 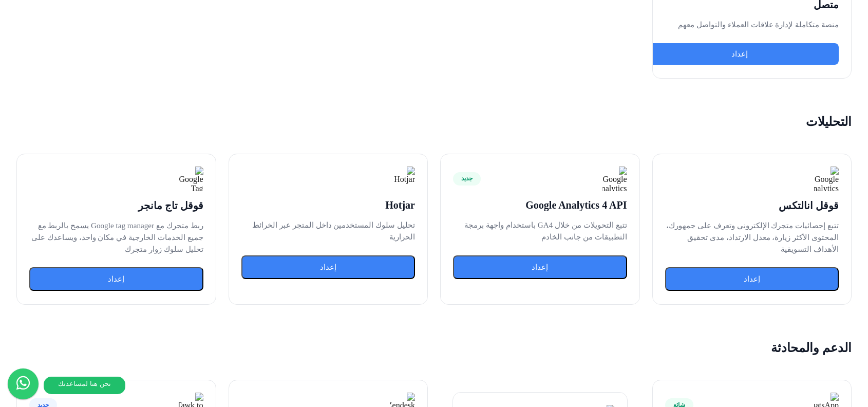 What do you see at coordinates (740, 54) in the screenshot?
I see `a: إعداد` at bounding box center [740, 54].